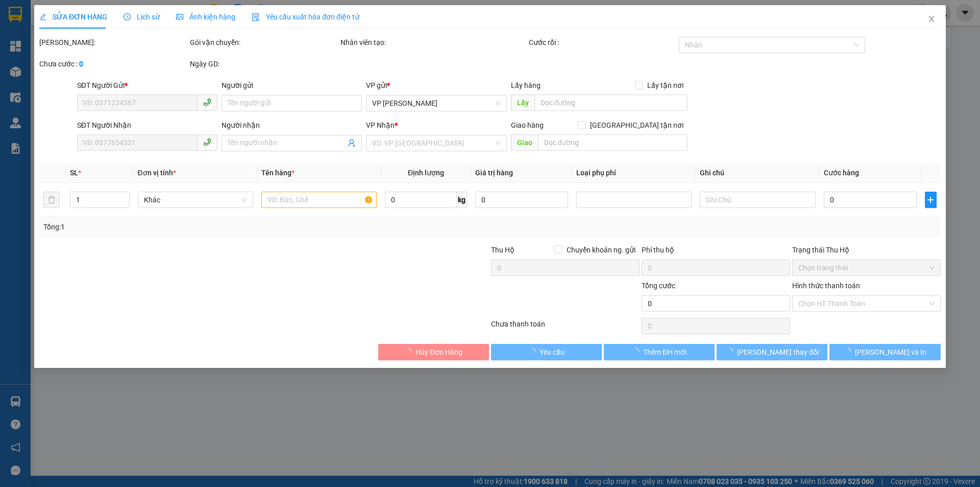 The image size is (980, 487). What do you see at coordinates (826, 286) in the screenshot?
I see `label: Hình thức thanh toán` at bounding box center [826, 286].